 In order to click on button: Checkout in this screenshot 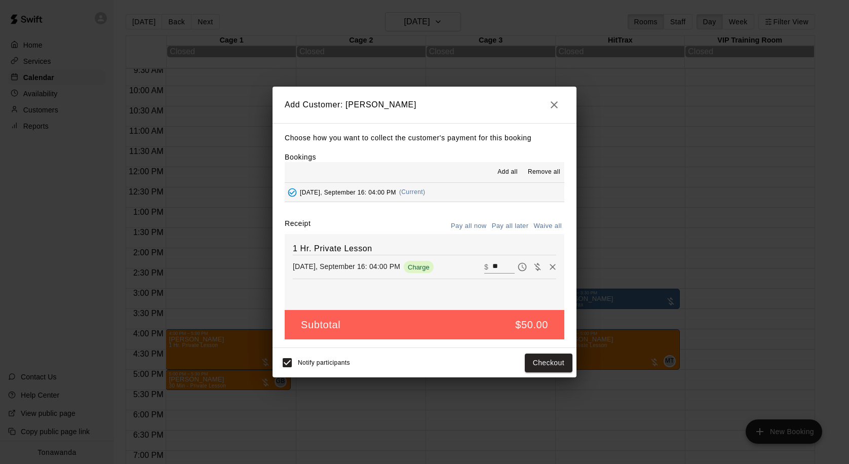, I will do `click(548, 363)`.